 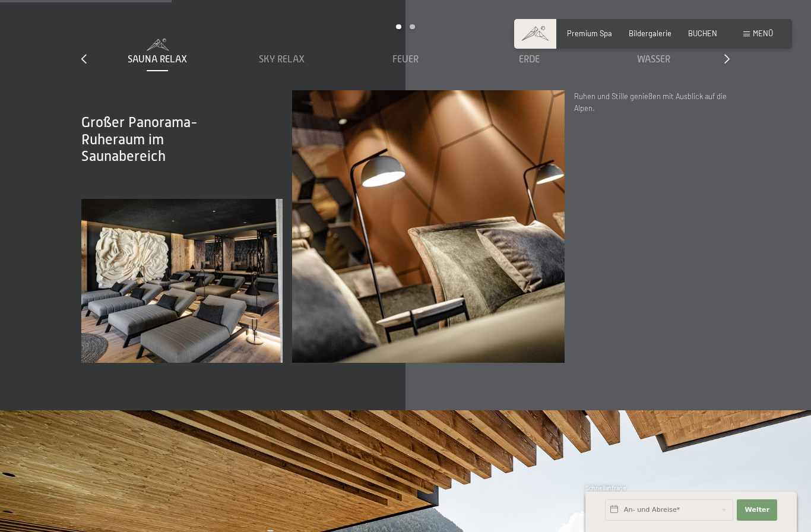 What do you see at coordinates (650, 33) in the screenshot?
I see `a: Bildergalerie` at bounding box center [650, 33].